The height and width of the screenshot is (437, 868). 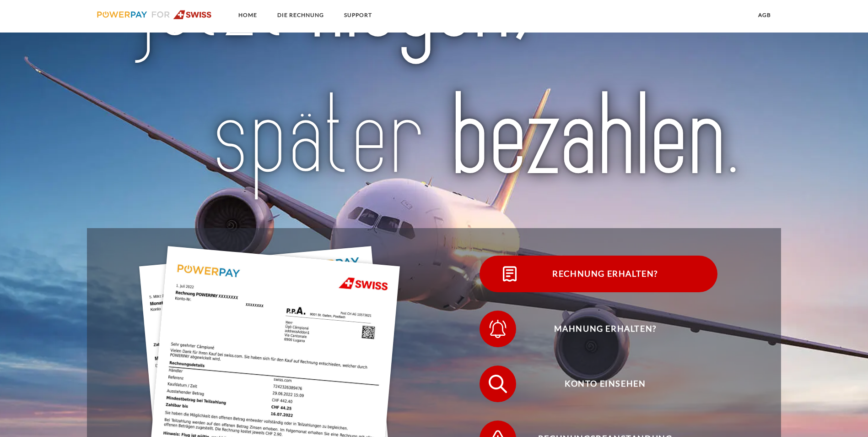 I want to click on img: logo-swiss.svg, so click(x=154, y=15).